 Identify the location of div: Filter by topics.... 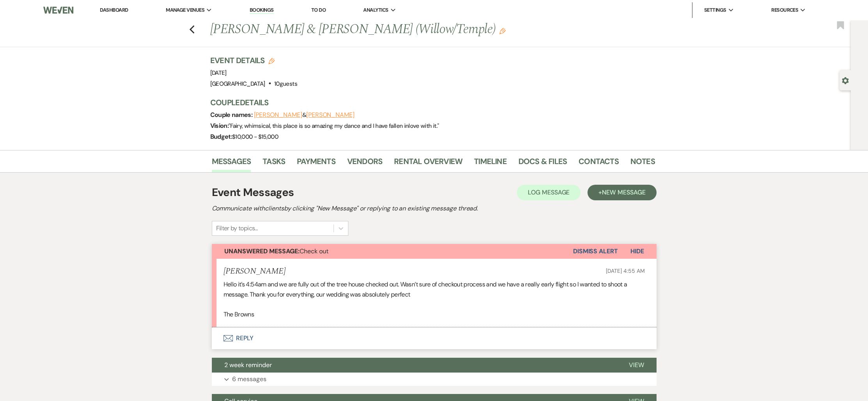
(237, 229).